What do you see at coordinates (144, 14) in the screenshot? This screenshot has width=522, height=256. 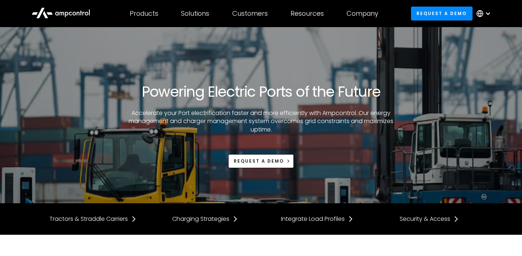 I see `div: Products` at bounding box center [144, 14].